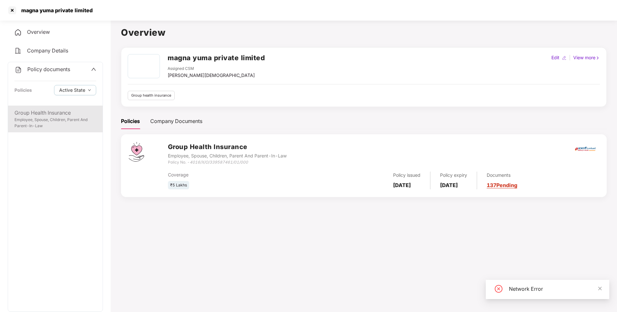 This screenshot has width=617, height=312. What do you see at coordinates (406, 175) in the screenshot?
I see `div: Policy issued` at bounding box center [406, 175].